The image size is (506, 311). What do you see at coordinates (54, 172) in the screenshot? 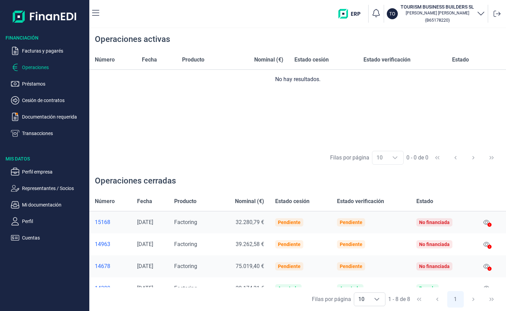
I see `p: Perfil empresa` at bounding box center [54, 172].